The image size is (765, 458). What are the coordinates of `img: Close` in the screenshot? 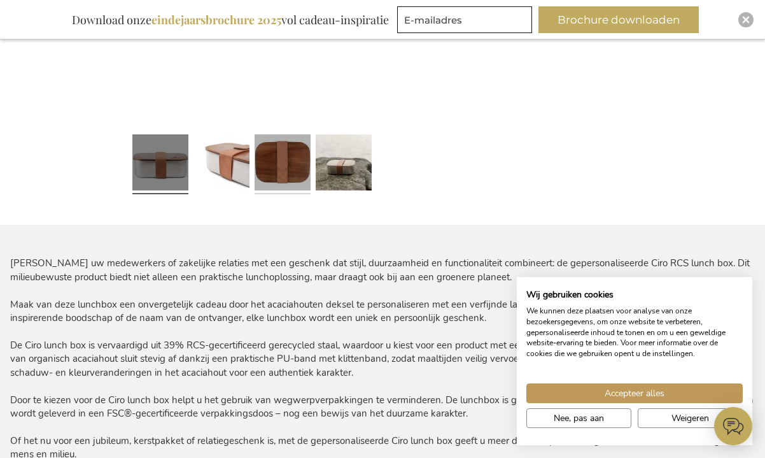 It's located at (746, 20).